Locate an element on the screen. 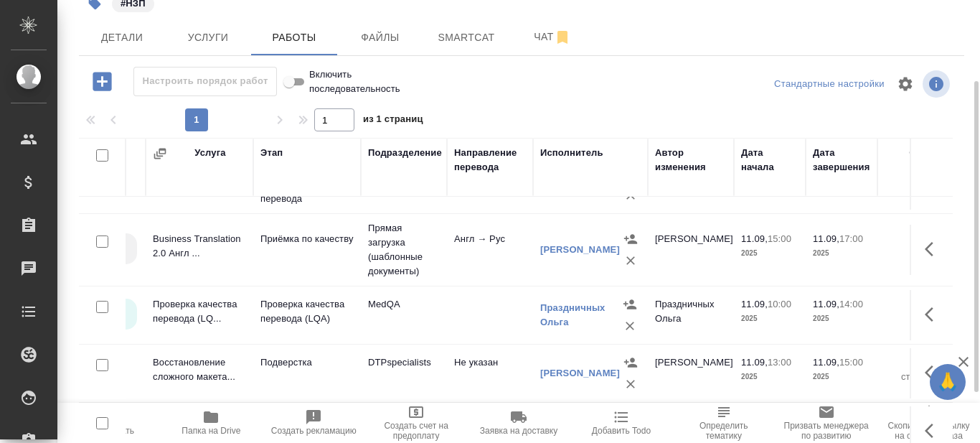  td: MedQA is located at coordinates (404, 315).